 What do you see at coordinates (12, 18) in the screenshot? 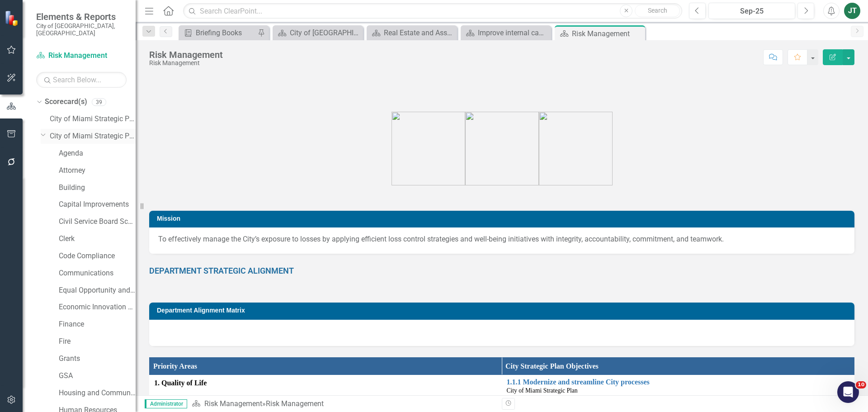
I see `img: ClearPoint Strategy` at bounding box center [12, 18].